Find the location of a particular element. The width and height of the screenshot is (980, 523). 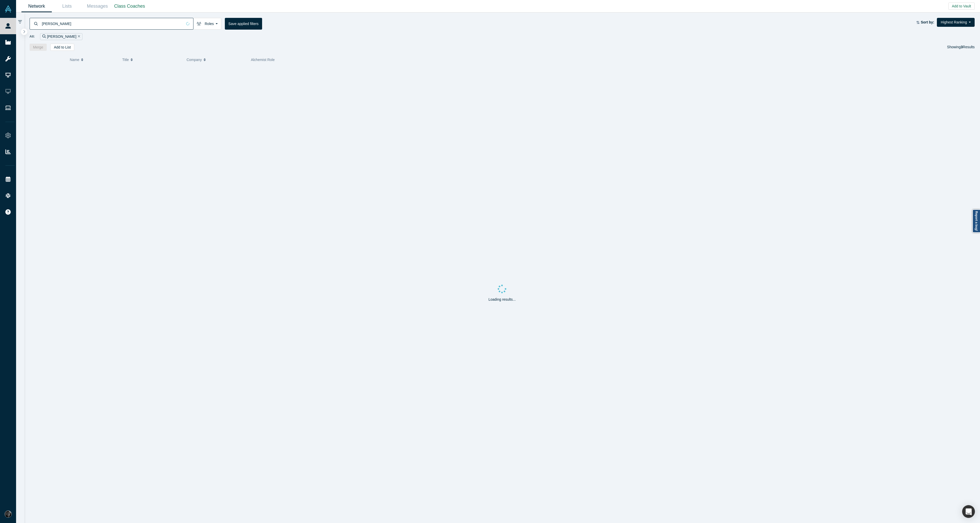

strong: 3 is located at coordinates (962, 47).